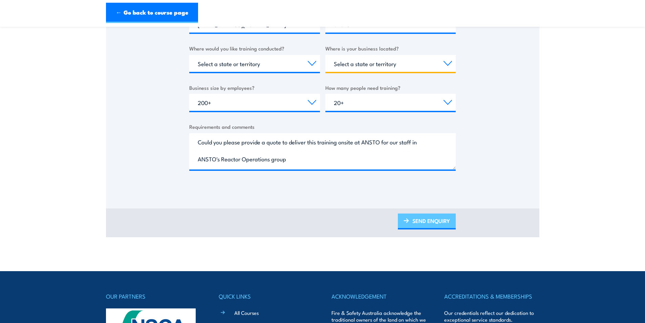 The width and height of the screenshot is (645, 323). Describe the element at coordinates (492, 296) in the screenshot. I see `h4: ACCREDITATIONS & MEMBERSHIPS` at that location.